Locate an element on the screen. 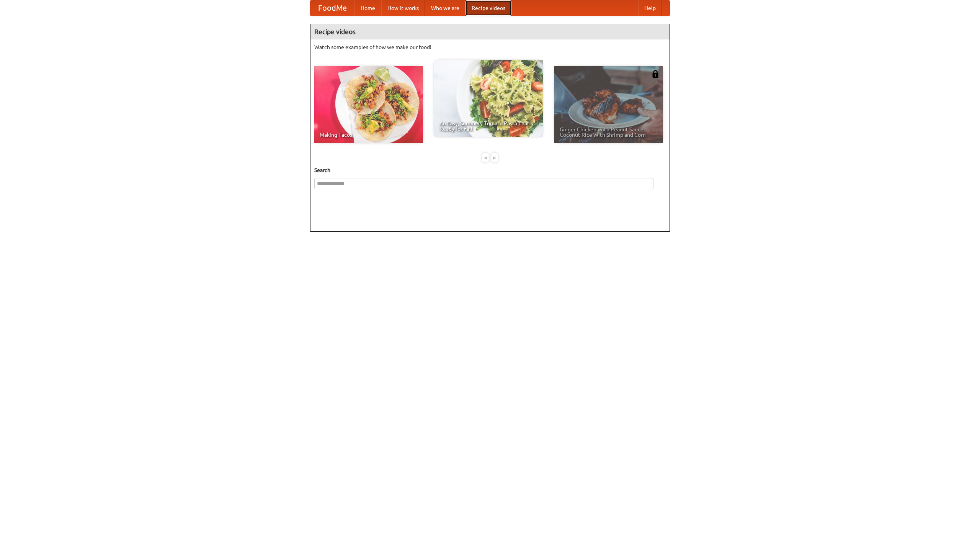  span: Making Tacos is located at coordinates (369, 135).